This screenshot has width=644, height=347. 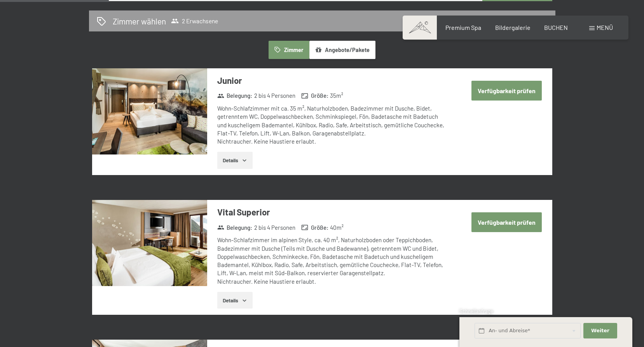 I want to click on h3: Vital Superior, so click(x=333, y=212).